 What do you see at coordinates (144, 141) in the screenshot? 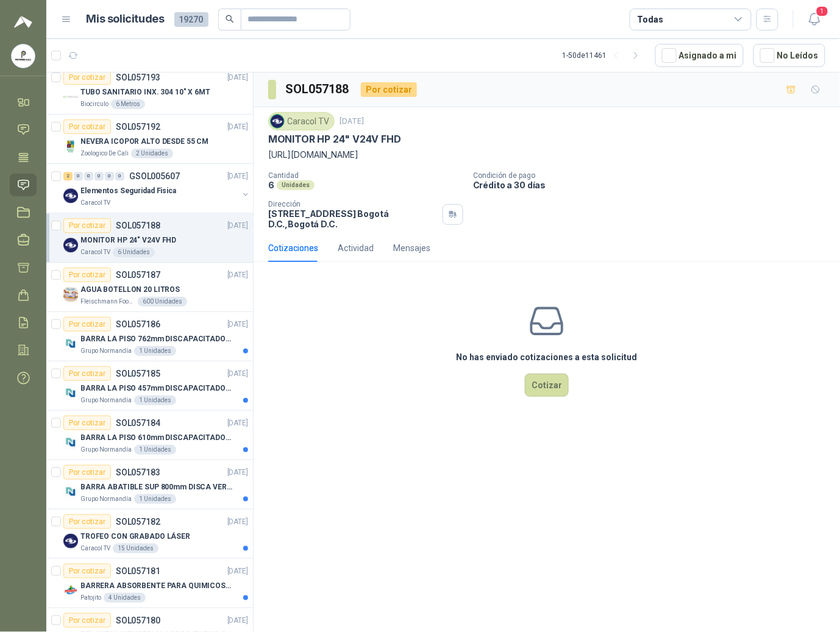
I see `p: NEVERA ICOPOR ALTO DESDE 55 CM` at bounding box center [144, 141].